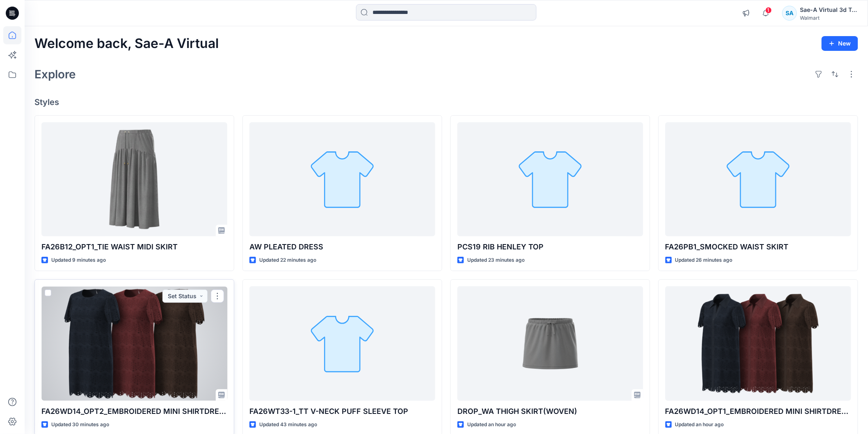 The width and height of the screenshot is (868, 434). I want to click on div: Sae-A Virtual 3d Team, so click(829, 10).